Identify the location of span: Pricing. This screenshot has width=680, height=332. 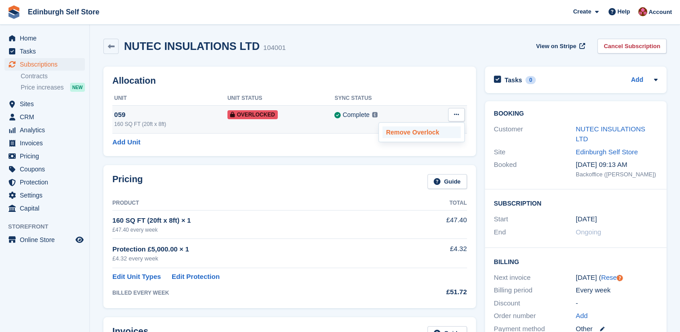
(47, 156).